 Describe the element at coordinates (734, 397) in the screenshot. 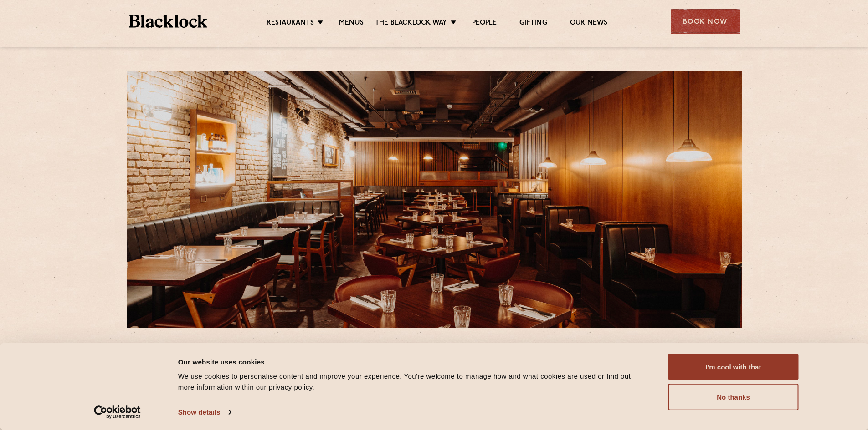

I see `button: No thanks` at that location.